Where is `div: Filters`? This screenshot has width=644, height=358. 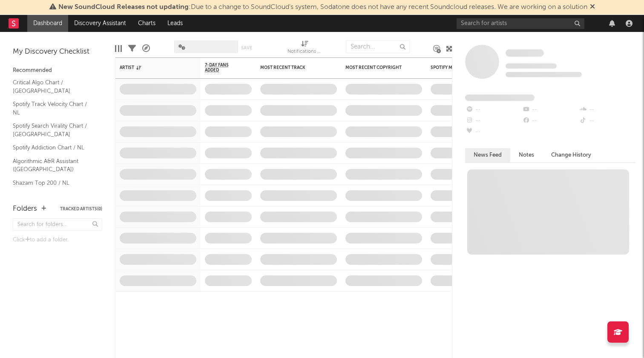 div: Filters is located at coordinates (132, 48).